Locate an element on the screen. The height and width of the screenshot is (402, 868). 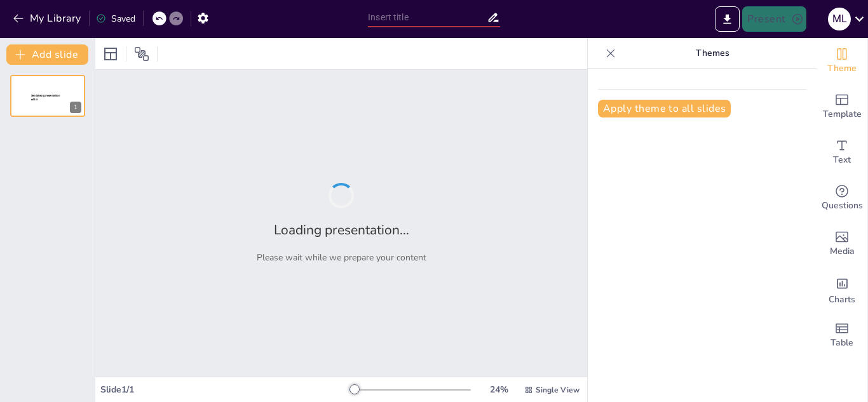
span: Table is located at coordinates (842, 343).